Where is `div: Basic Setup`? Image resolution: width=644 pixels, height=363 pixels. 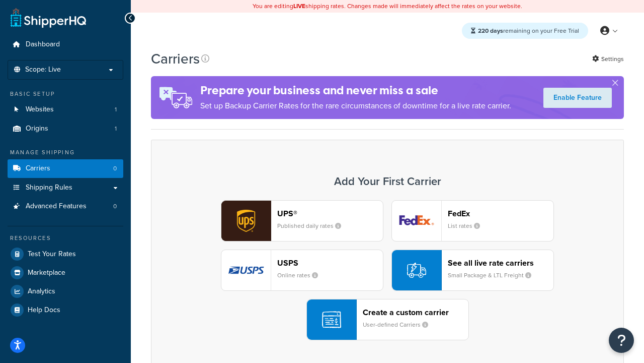
div: Basic Setup is located at coordinates (65, 94).